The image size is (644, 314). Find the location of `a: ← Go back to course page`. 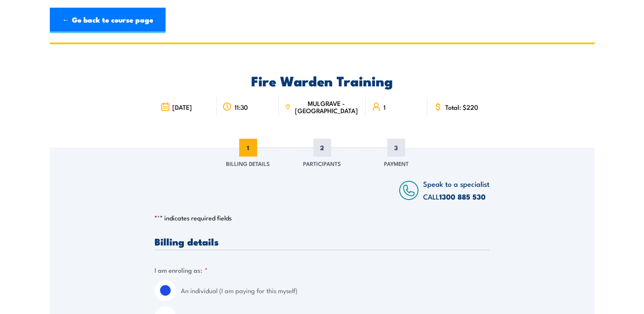

a: ← Go back to course page is located at coordinates (108, 20).